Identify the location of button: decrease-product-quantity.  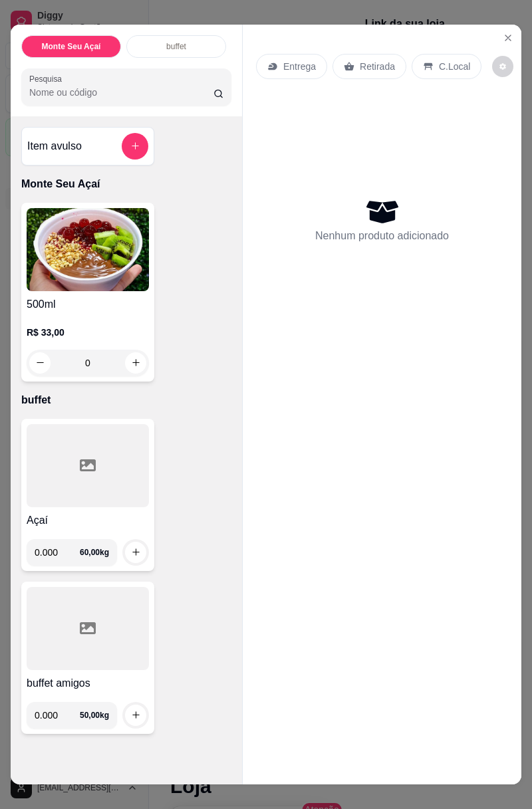
(503, 66).